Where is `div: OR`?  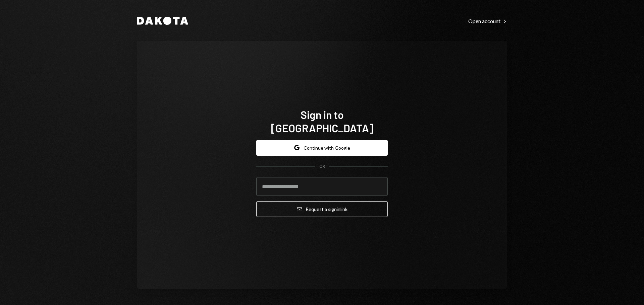 div: OR is located at coordinates (322, 167).